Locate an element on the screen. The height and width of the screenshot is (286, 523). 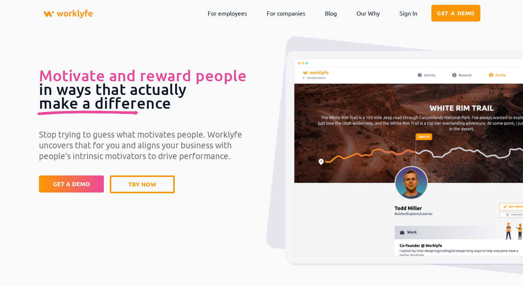
img: Worklyfe Logo is located at coordinates (68, 14).